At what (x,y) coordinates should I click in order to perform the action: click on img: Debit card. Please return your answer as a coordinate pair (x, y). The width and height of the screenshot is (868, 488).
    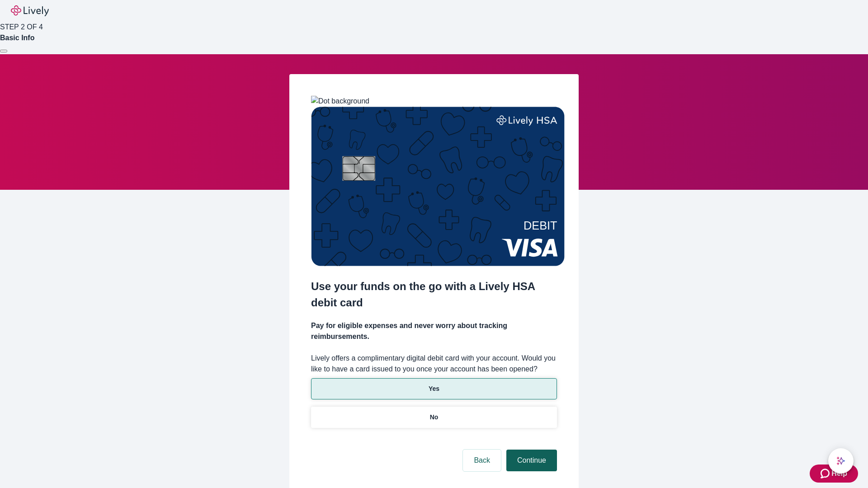
    Looking at the image, I should click on (437, 186).